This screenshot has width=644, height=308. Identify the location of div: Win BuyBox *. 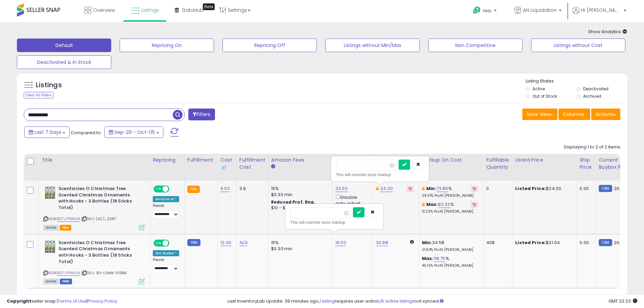
(166, 253).